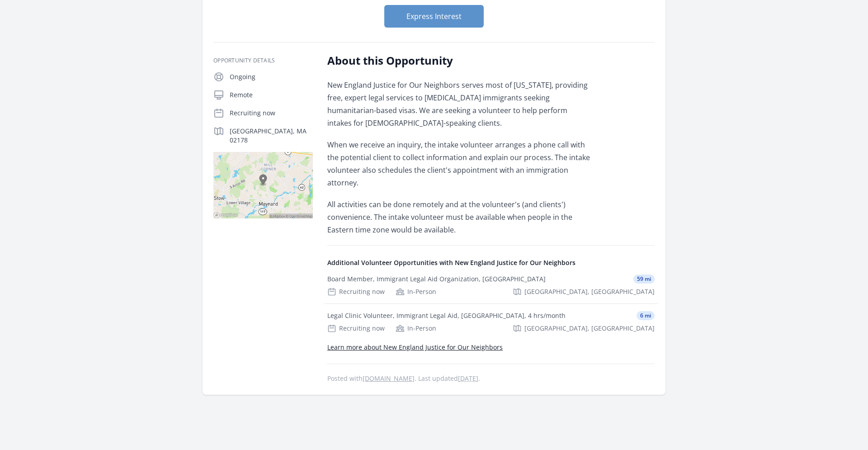 This screenshot has height=450, width=868. What do you see at coordinates (263, 61) in the screenshot?
I see `h3: Opportunity Details` at bounding box center [263, 61].